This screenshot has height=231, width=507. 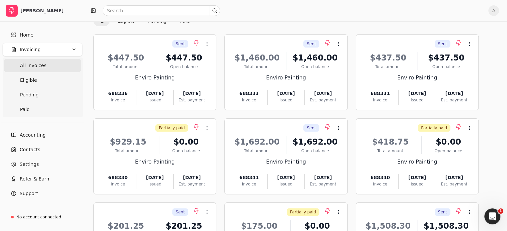 What do you see at coordinates (30, 150) in the screenshot?
I see `span: Contacts` at bounding box center [30, 150].